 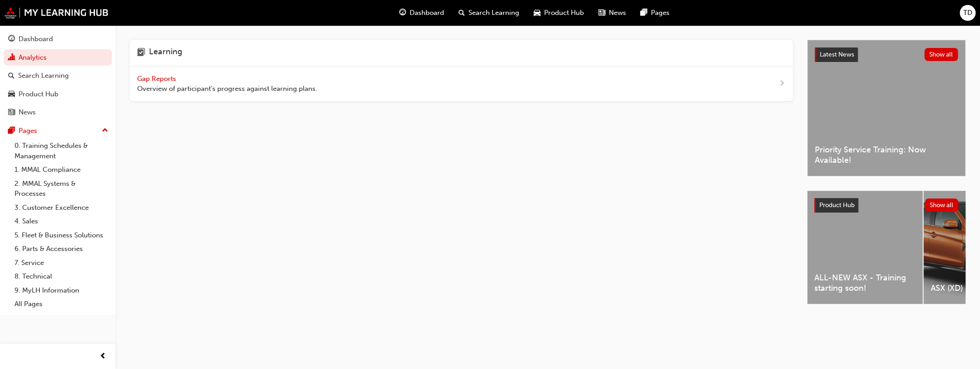 I want to click on span: learning-icon, so click(x=141, y=53).